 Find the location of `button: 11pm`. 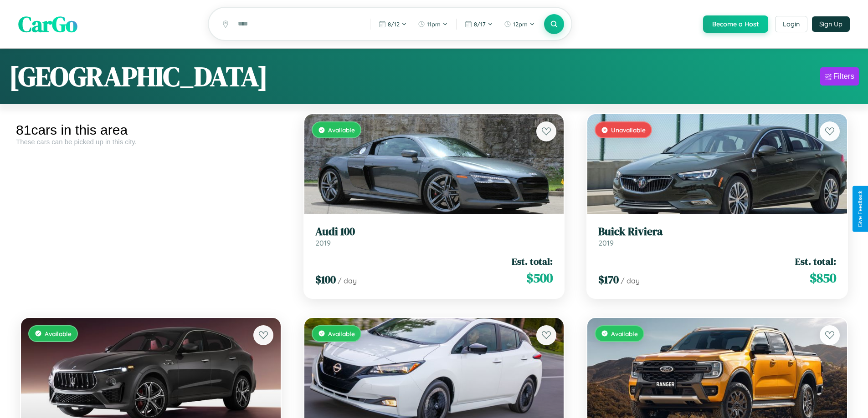

button: 11pm is located at coordinates (433, 24).